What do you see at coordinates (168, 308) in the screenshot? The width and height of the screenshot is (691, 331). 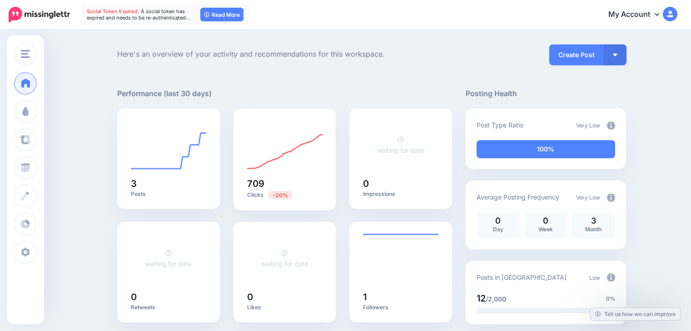 I see `p: Retweets` at bounding box center [168, 308].